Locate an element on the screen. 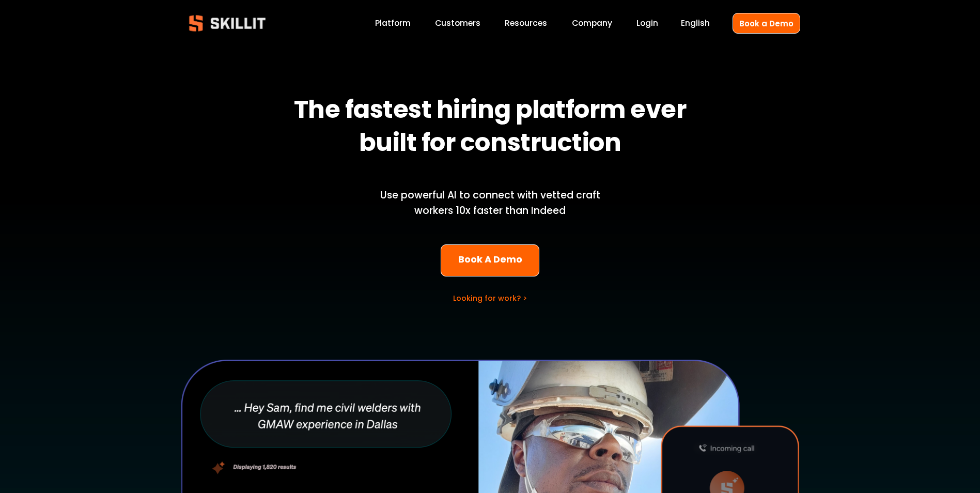  a: folder dropdown is located at coordinates (526, 24).